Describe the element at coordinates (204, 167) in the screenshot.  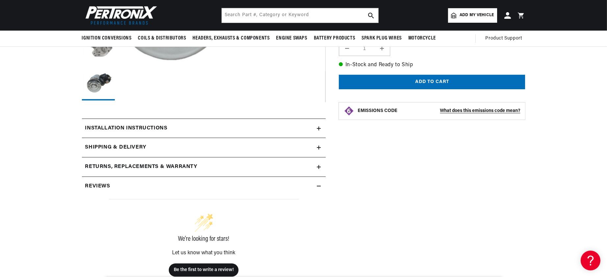
I see `summary: Returns, Replacements & Warranty` at that location.